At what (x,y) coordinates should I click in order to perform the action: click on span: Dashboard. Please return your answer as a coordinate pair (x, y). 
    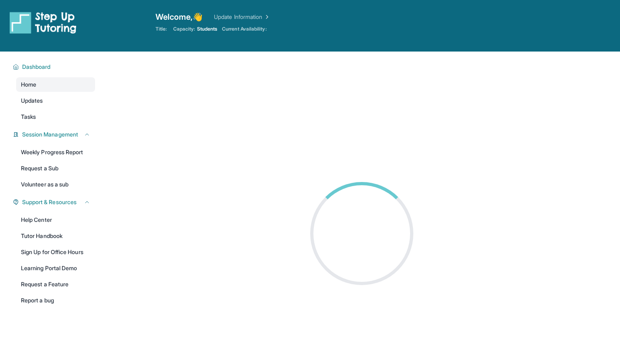
    Looking at the image, I should click on (36, 67).